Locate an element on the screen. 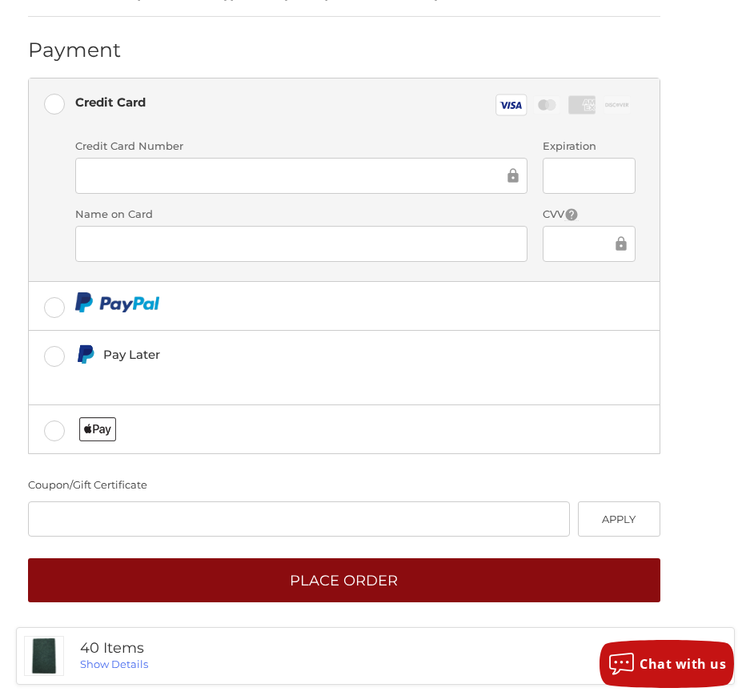 The height and width of the screenshot is (700, 750). span: Chat with us is located at coordinates (683, 663).